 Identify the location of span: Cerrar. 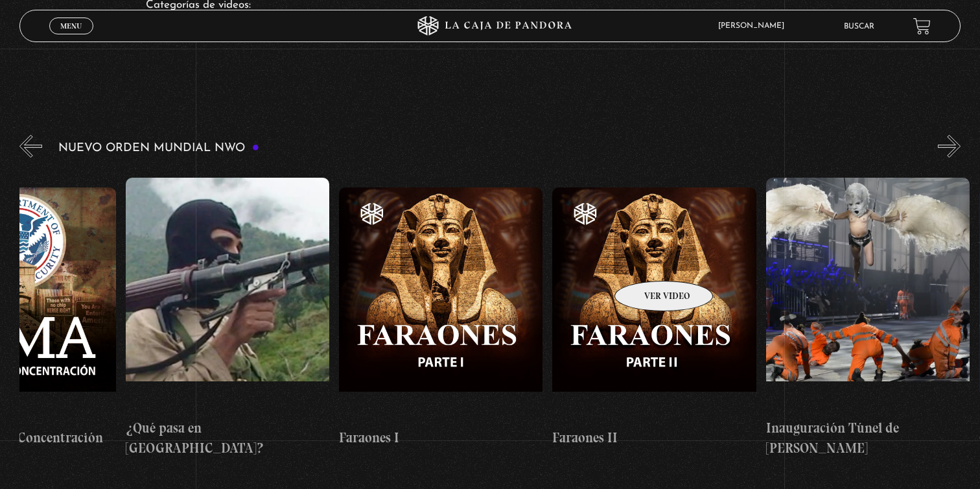
(71, 38).